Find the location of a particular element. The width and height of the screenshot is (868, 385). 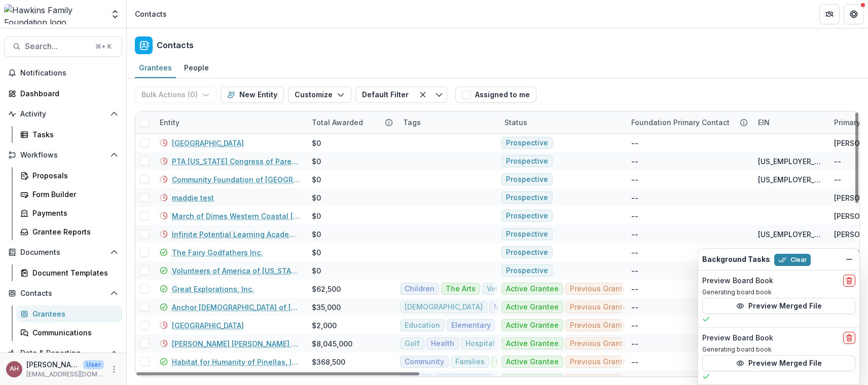

a: Dashboard is located at coordinates (63, 93).